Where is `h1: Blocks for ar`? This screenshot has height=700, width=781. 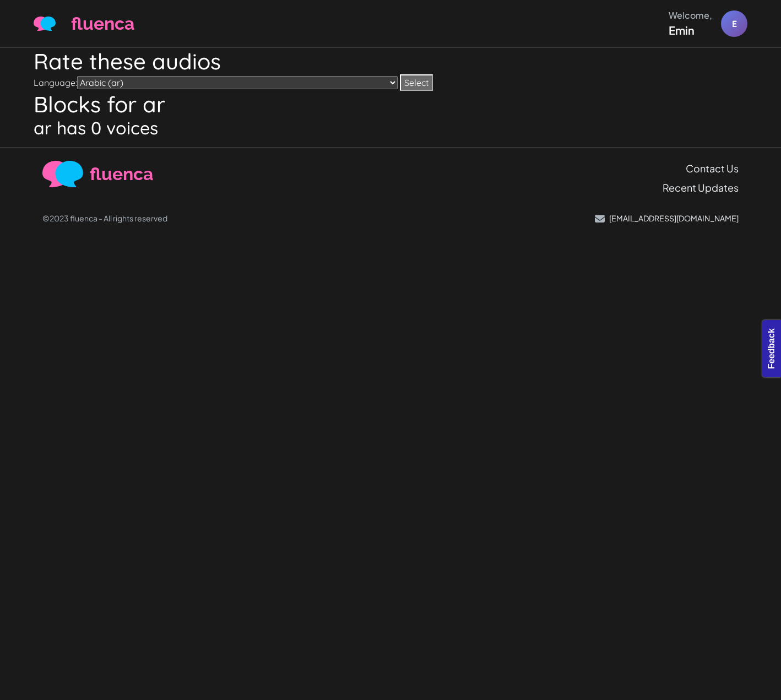 h1: Blocks for ar is located at coordinates (390, 104).